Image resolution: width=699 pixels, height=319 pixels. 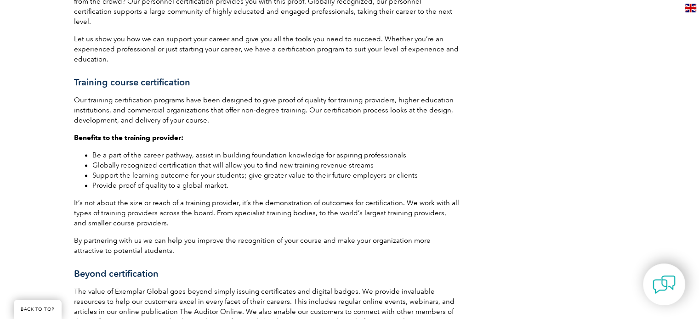 I want to click on li: Globally recognized certification that will allow you to find new training revenue streams, so click(x=276, y=165).